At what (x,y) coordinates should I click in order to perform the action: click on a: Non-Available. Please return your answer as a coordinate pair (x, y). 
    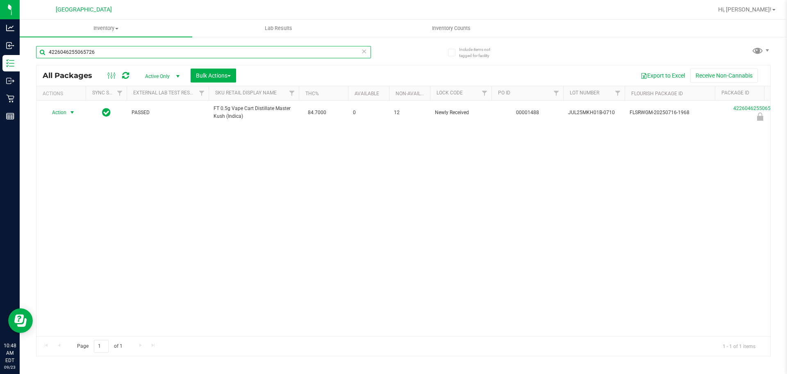
    Looking at the image, I should click on (414, 94).